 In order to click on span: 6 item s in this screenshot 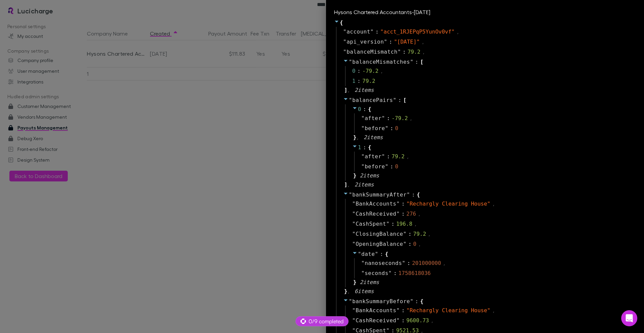, I will do `click(364, 291)`.